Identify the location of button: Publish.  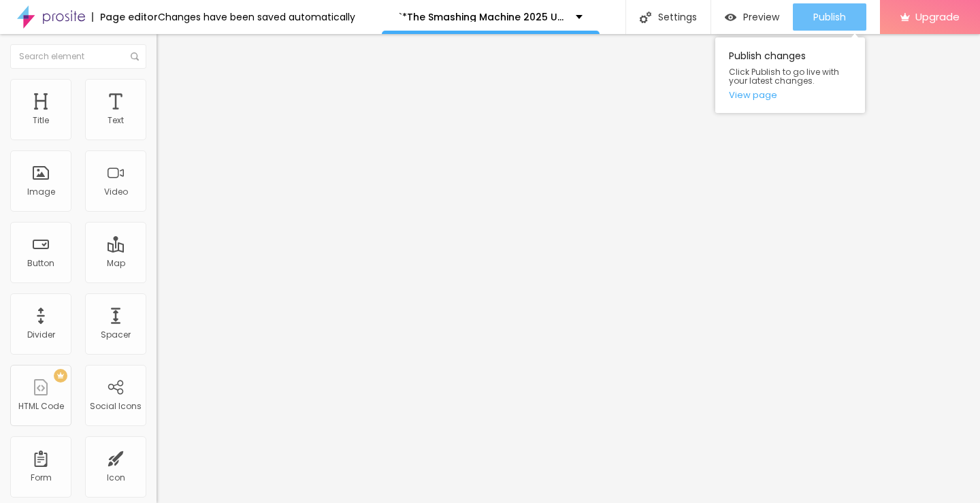
(830, 17).